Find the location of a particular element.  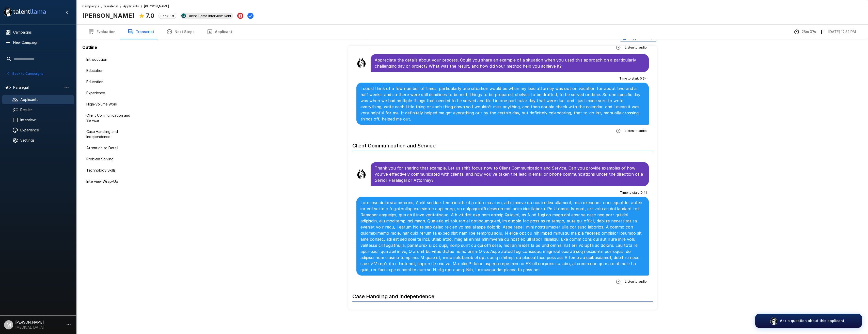

b: 7.0 is located at coordinates (150, 15).